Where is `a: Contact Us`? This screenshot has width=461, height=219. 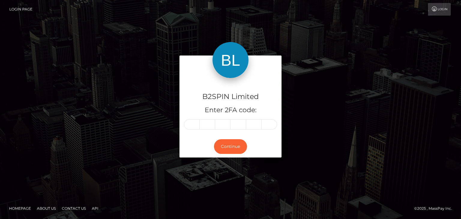 a: Contact Us is located at coordinates (74, 208).